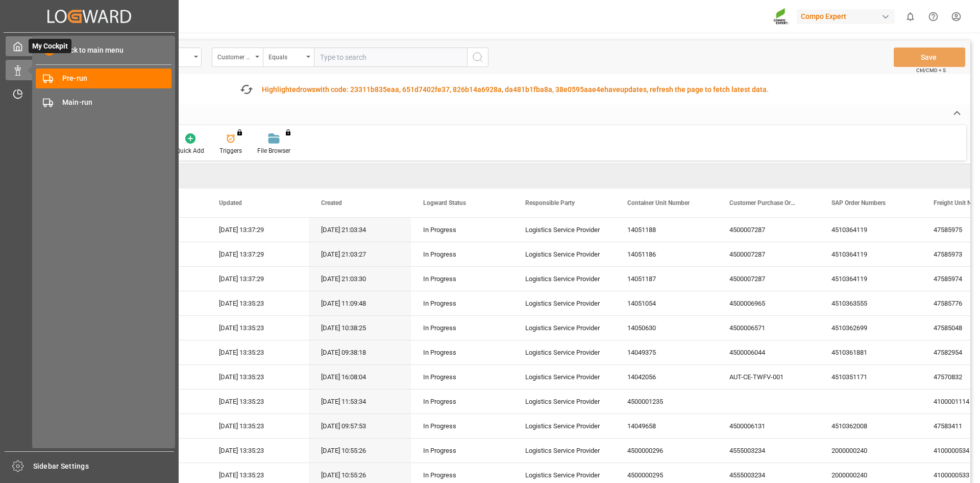 This screenshot has height=483, width=980. What do you see at coordinates (667, 450) in the screenshot?
I see `div: 4500000296` at bounding box center [667, 450].